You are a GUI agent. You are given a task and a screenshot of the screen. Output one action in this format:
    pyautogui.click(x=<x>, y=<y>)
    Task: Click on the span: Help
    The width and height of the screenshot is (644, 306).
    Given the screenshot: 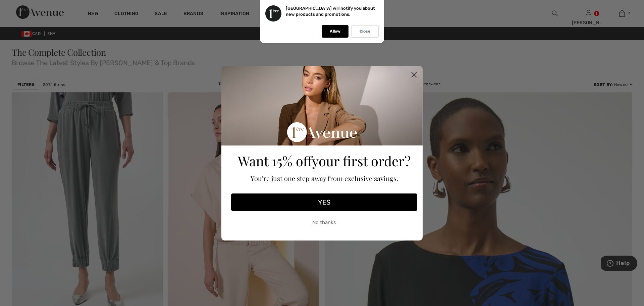 What is the action you would take?
    pyautogui.click(x=22, y=7)
    